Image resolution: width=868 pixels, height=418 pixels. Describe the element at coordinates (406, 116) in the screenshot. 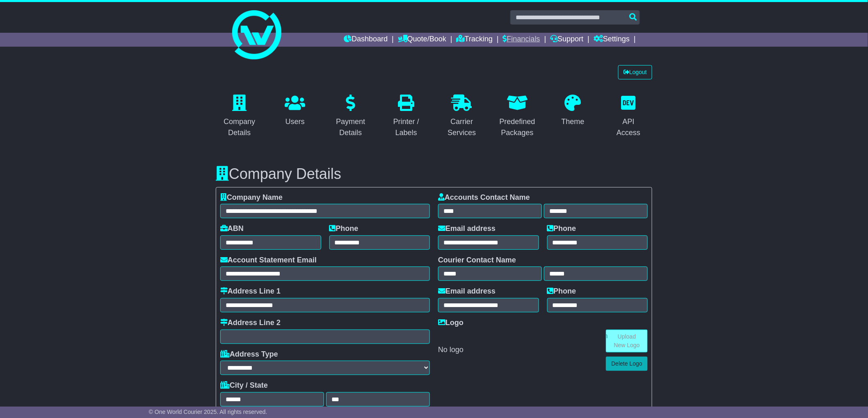

I see `a: Printer / Labels` at that location.